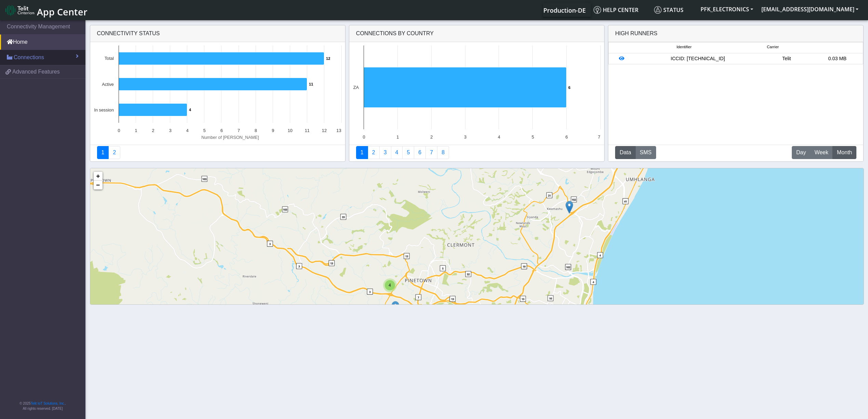 The image size is (868, 419). I want to click on text: 13, so click(339, 130).